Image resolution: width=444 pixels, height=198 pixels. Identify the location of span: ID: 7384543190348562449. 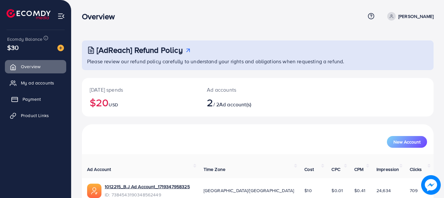
(147, 195).